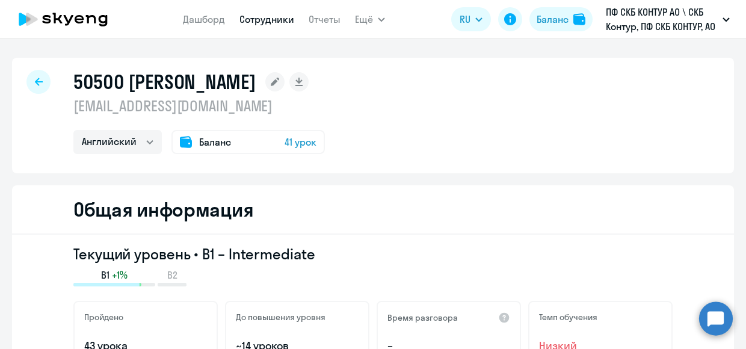 This screenshot has height=349, width=746. Describe the element at coordinates (471, 19) in the screenshot. I see `button: RU` at that location.